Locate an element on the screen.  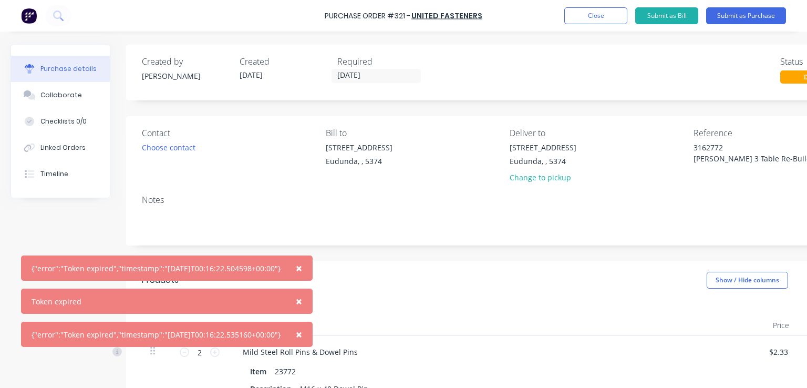
button: Purchase details is located at coordinates (60, 69).